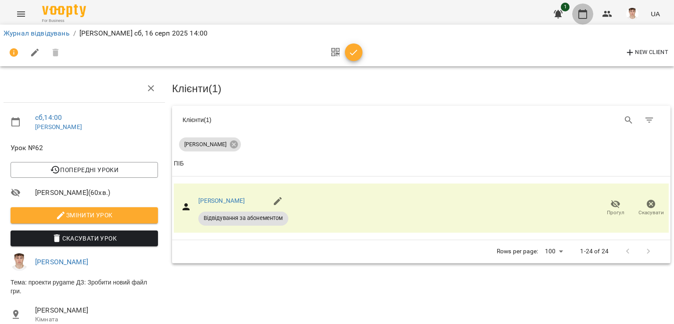 Image resolution: width=674 pixels, height=324 pixels. Describe the element at coordinates (616, 212) in the screenshot. I see `span: Прогул` at that location.